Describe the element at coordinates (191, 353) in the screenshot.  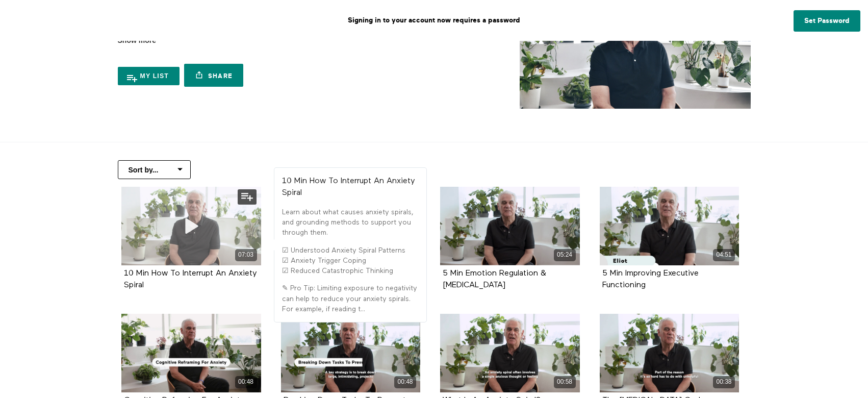
I see `a: Cognitive Reframing For Anxiety (Highlight) 00:48` at that location.